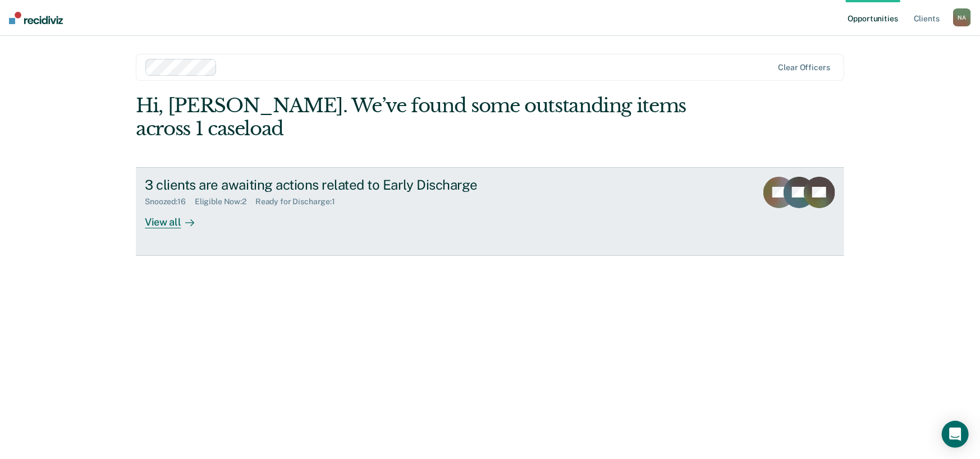 This screenshot has height=459, width=980. Describe the element at coordinates (300, 201) in the screenshot. I see `div: Ready for Discharge : 1` at that location.